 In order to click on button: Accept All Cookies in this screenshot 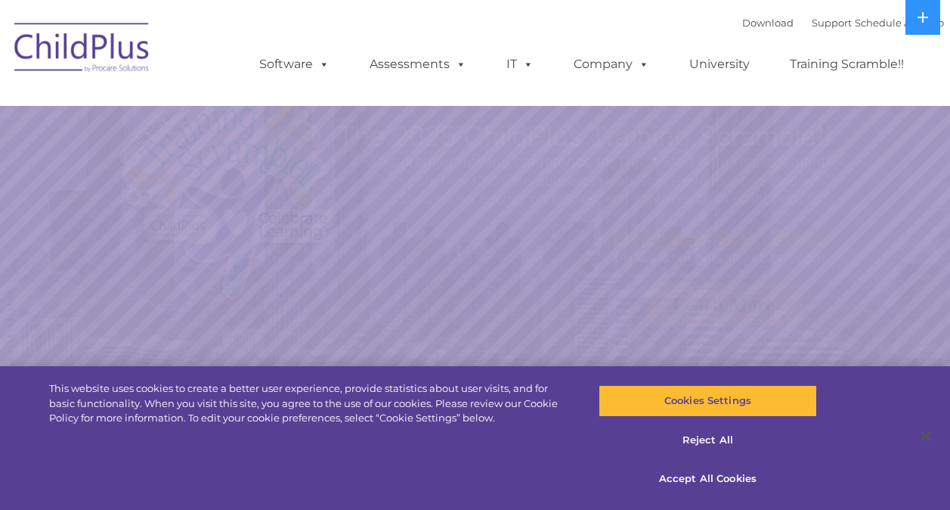, I will do `click(708, 479)`.